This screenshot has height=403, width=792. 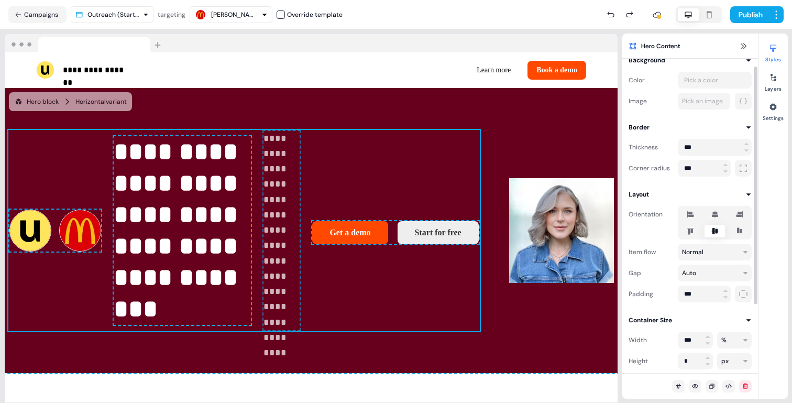 I want to click on button: Learn more, so click(x=494, y=70).